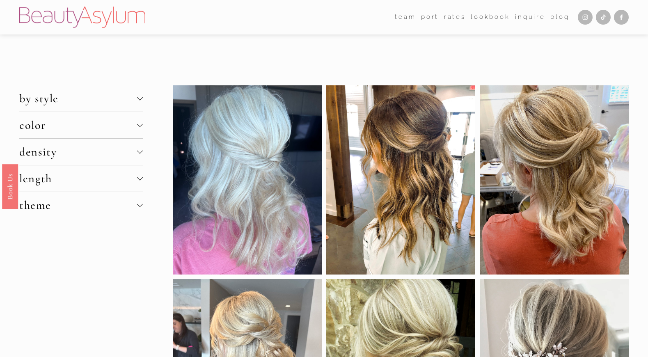  I want to click on span: by style, so click(78, 98).